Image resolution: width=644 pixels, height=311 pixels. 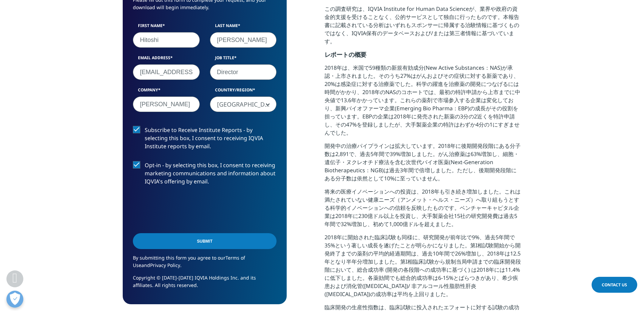 I want to click on span: Japan, so click(x=243, y=104).